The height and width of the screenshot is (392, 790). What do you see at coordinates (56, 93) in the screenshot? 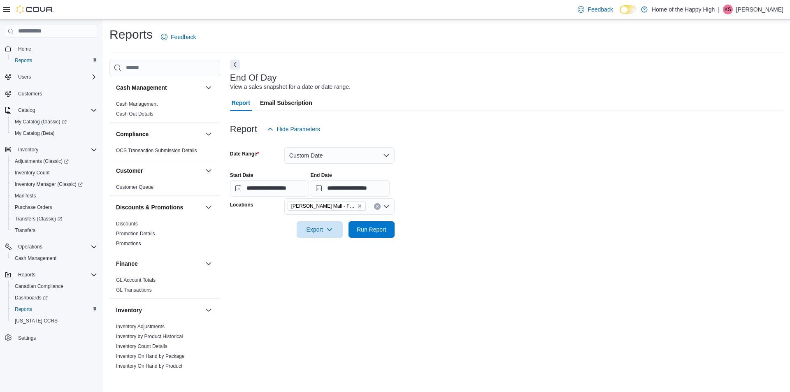
I see `span: Customers` at bounding box center [56, 93].